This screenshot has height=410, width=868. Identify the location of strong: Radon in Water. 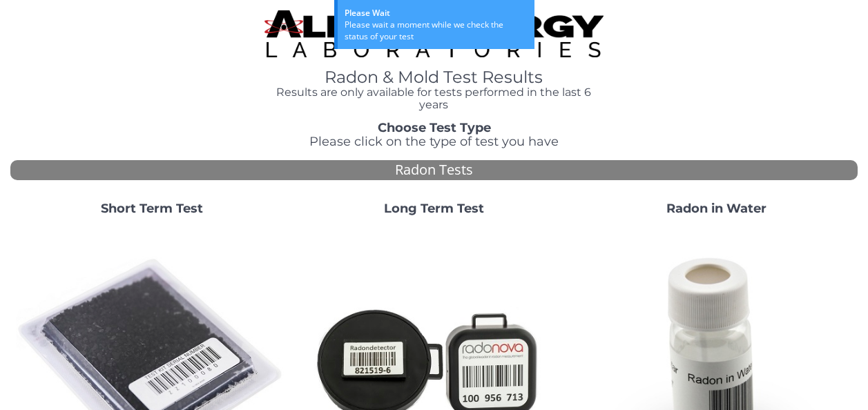
(716, 209).